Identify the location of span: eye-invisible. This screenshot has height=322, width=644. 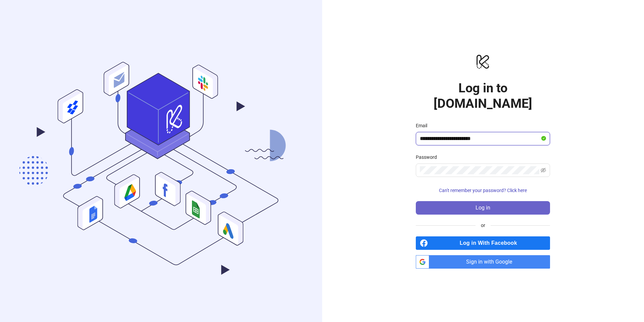
(543, 170).